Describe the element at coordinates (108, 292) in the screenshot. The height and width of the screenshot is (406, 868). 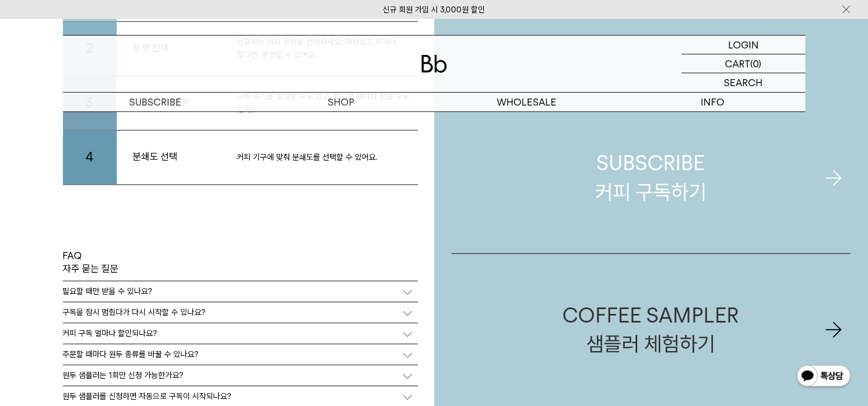
I see `p: 필요할 때만 받을 수 있나요?` at that location.